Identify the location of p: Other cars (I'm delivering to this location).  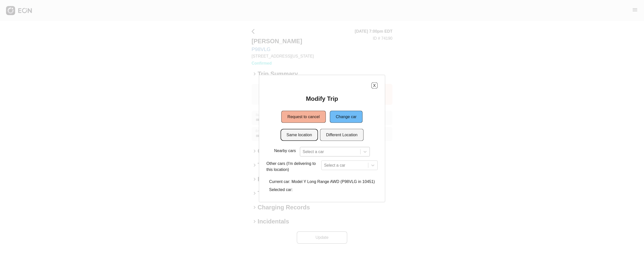
(293, 167).